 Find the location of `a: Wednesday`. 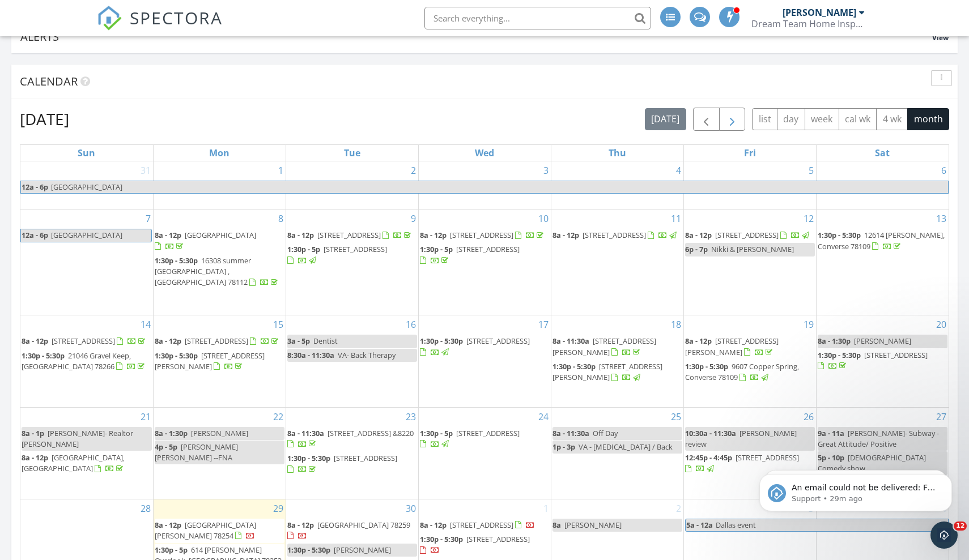

a: Wednesday is located at coordinates (485, 153).